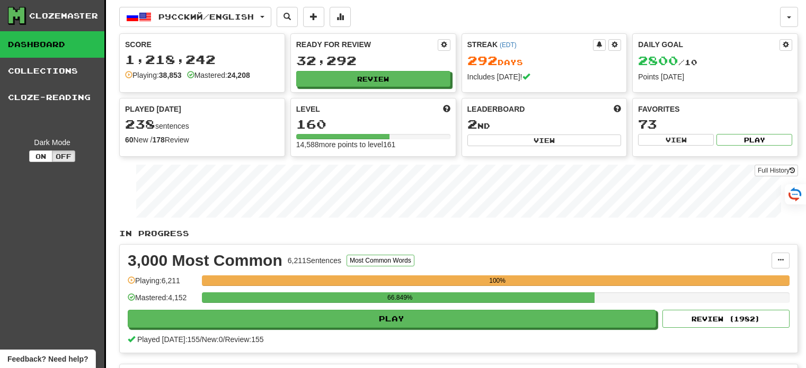  What do you see at coordinates (400, 298) in the screenshot?
I see `div: 66.849%` at bounding box center [400, 298].